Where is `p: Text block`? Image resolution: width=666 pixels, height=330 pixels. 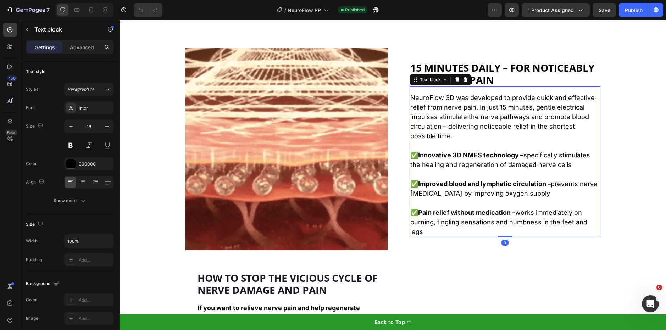 p: Text block is located at coordinates (65, 29).